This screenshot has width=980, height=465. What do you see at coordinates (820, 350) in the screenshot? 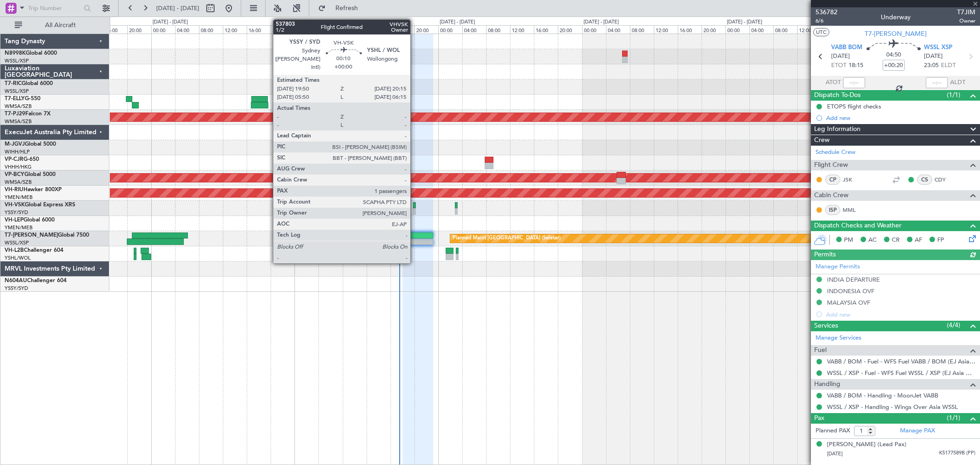
I see `span: Fuel` at bounding box center [820, 350].